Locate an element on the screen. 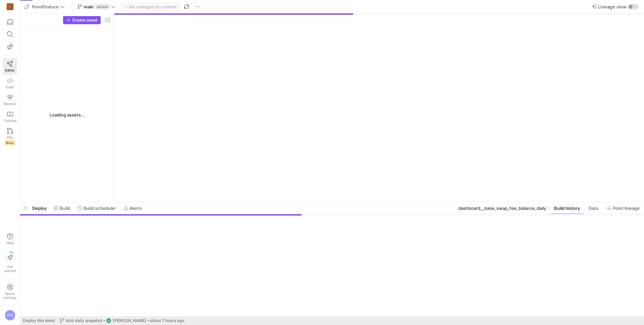 This screenshot has height=325, width=644. span: Point lineage is located at coordinates (626, 208).